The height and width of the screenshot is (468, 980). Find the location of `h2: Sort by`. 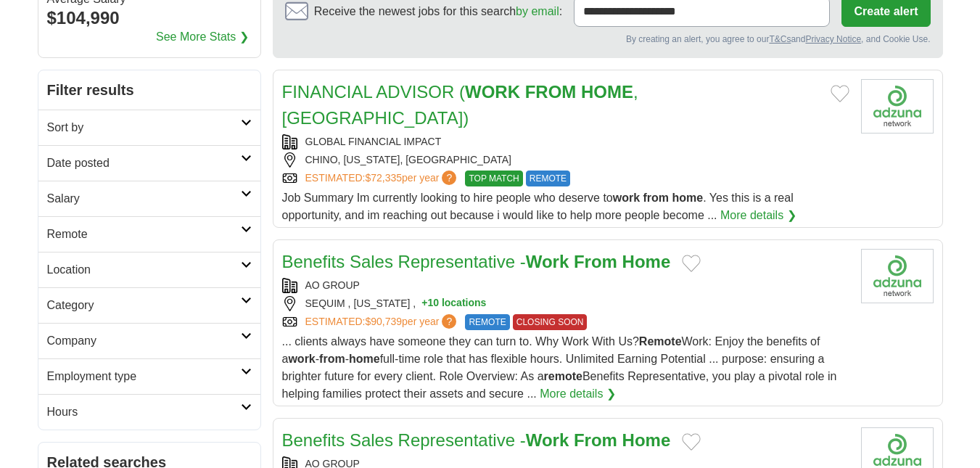

h2: Sort by is located at coordinates (144, 127).